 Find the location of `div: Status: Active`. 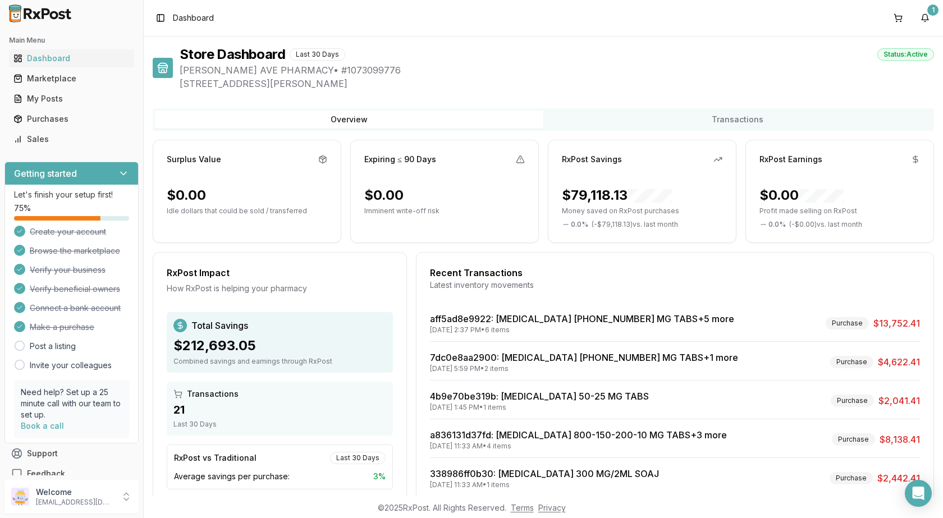

div: Status: Active is located at coordinates (905, 54).